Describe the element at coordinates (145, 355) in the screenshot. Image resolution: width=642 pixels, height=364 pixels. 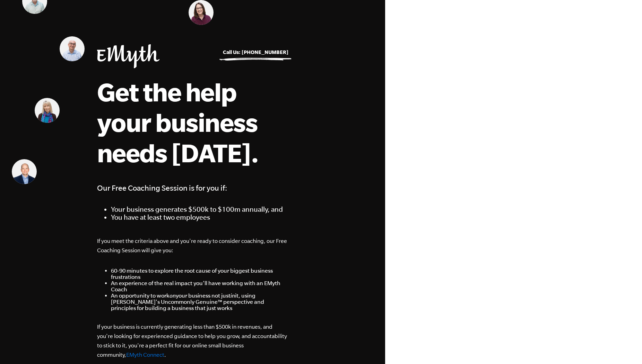
I see `a: EMyth Connect` at that location.